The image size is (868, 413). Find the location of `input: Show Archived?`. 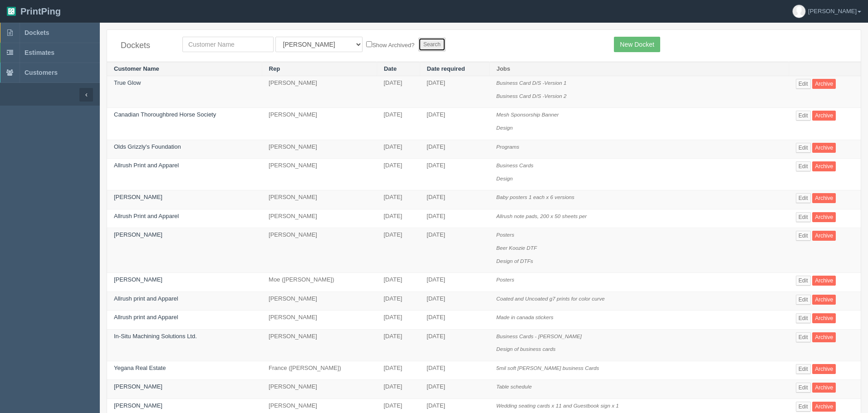

input: Show Archived? is located at coordinates (369, 44).